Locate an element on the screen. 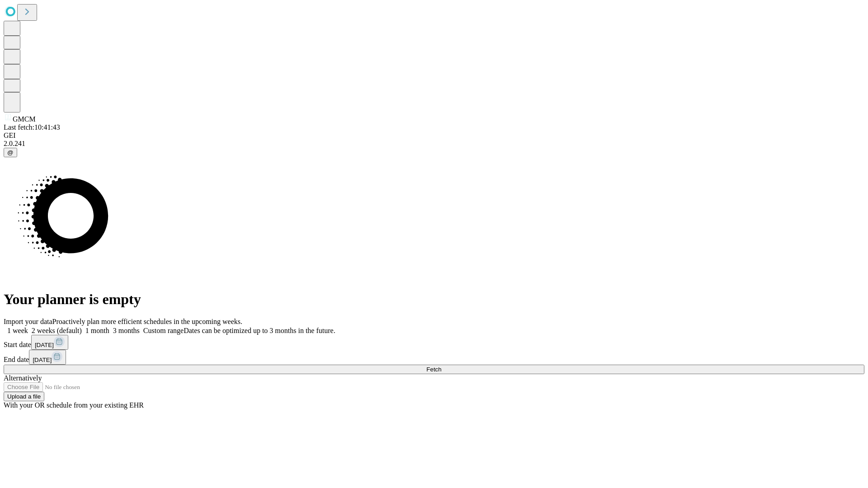 Image resolution: width=868 pixels, height=488 pixels. span: Alternatively is located at coordinates (22, 378).